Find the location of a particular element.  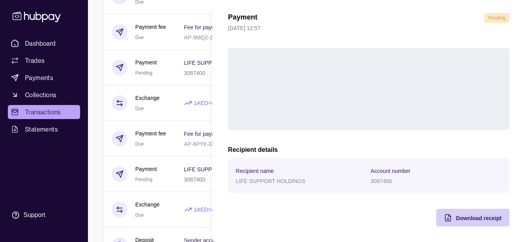

span: Download receipt is located at coordinates (478, 218).